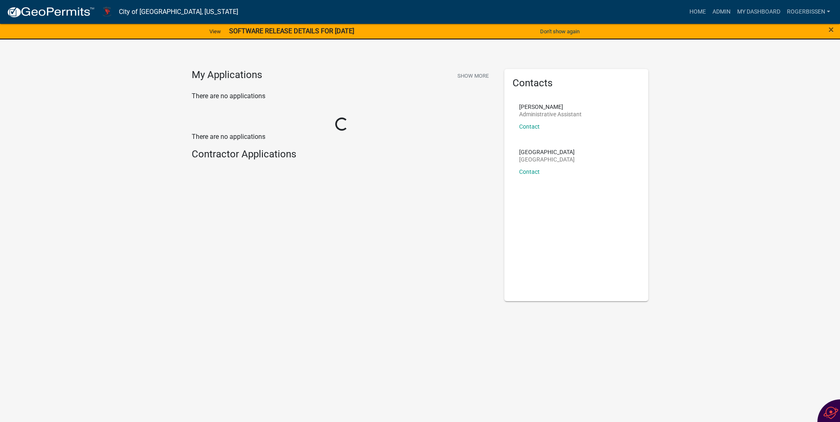  I want to click on img: City of Harlan, Iowa, so click(107, 12).